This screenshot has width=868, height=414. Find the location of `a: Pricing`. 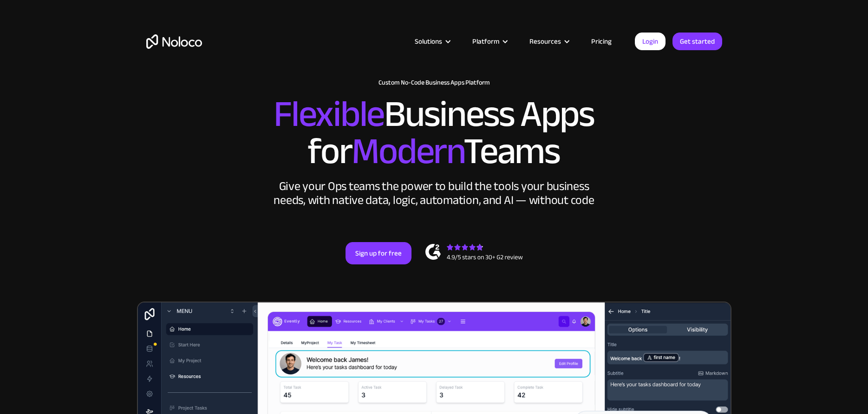

a: Pricing is located at coordinates (602, 41).